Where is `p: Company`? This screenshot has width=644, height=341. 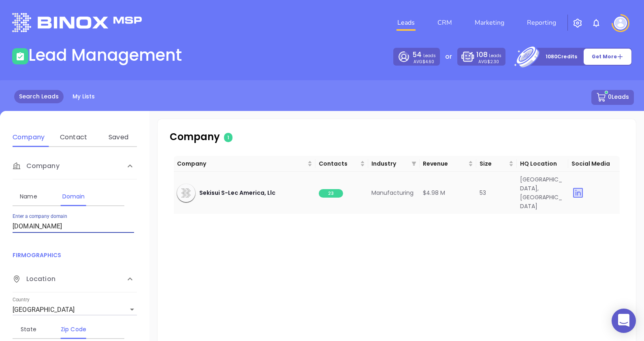
p: Company is located at coordinates (261, 137).